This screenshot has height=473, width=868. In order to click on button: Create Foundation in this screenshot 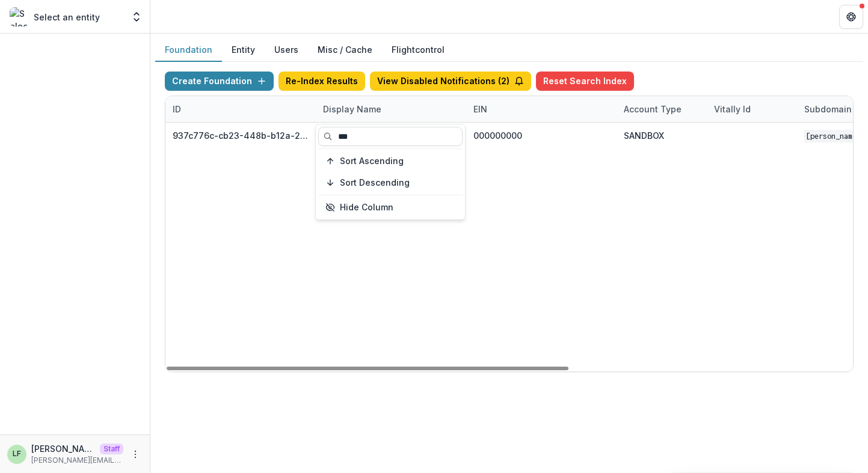, I will do `click(219, 81)`.